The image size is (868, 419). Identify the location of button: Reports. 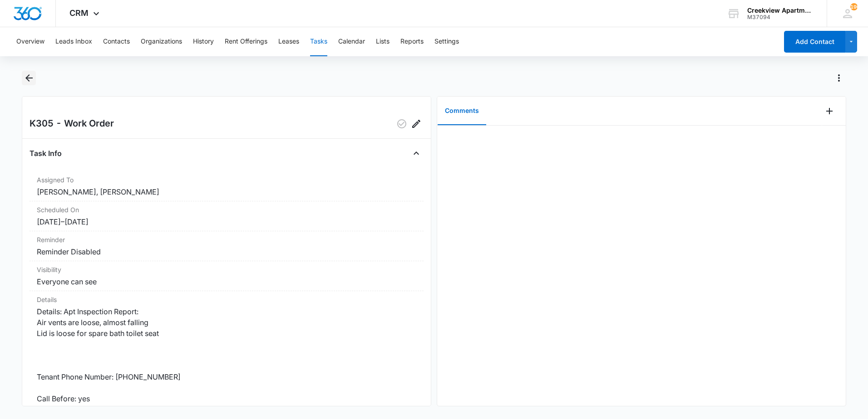
(412, 42).